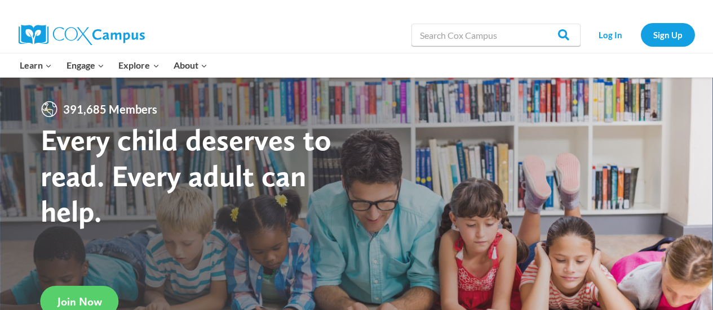  What do you see at coordinates (85, 65) in the screenshot?
I see `span: Engage` at bounding box center [85, 65].